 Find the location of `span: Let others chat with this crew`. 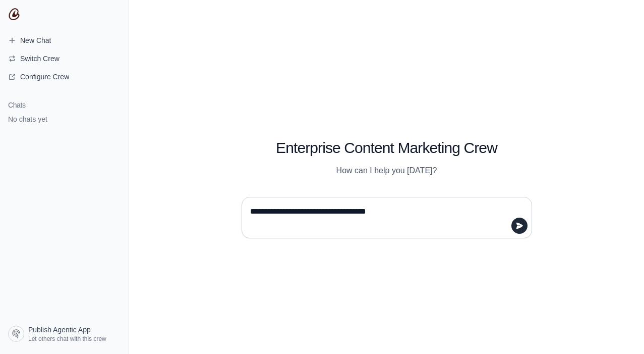

span: Let others chat with this crew is located at coordinates (67, 338).